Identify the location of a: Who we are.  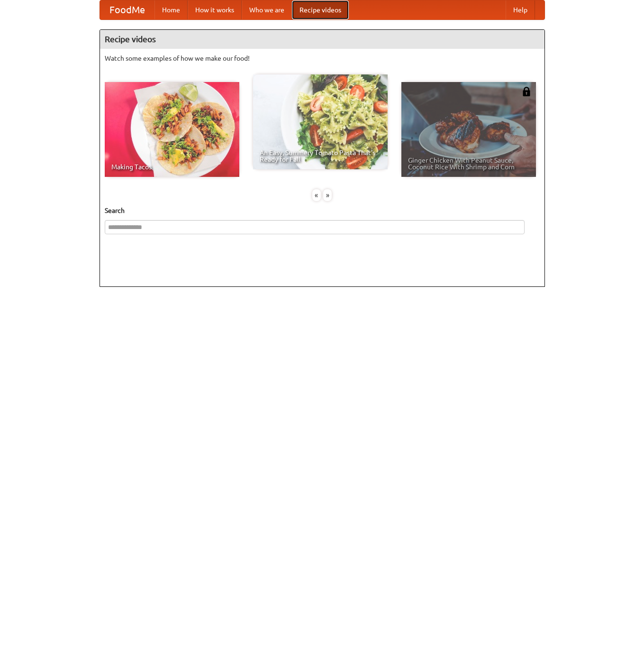
(267, 10).